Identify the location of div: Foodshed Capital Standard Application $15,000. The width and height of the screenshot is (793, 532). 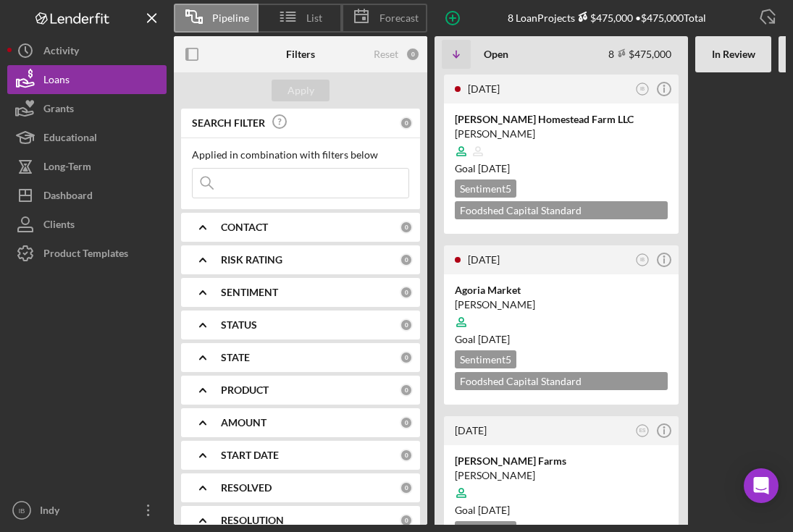
(561, 381).